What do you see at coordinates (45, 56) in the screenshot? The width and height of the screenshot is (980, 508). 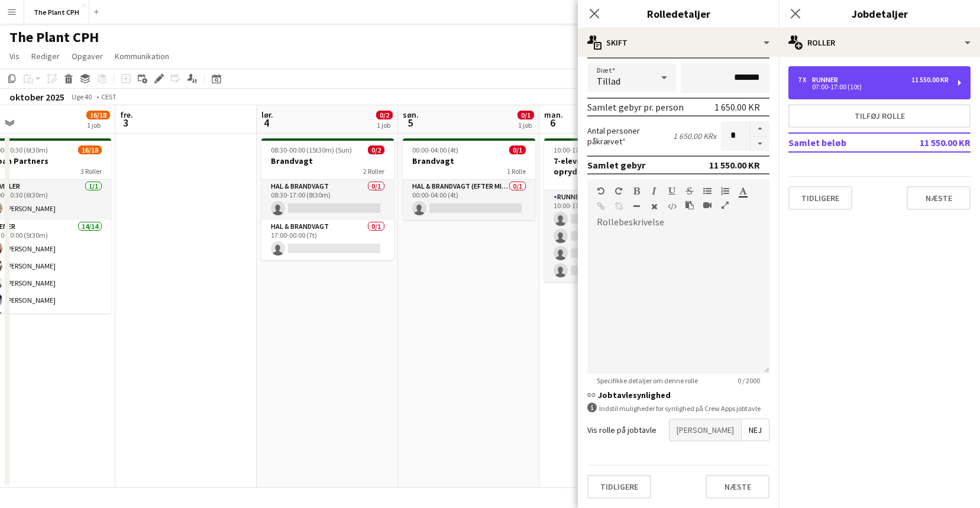 I see `a: Rediger` at bounding box center [45, 56].